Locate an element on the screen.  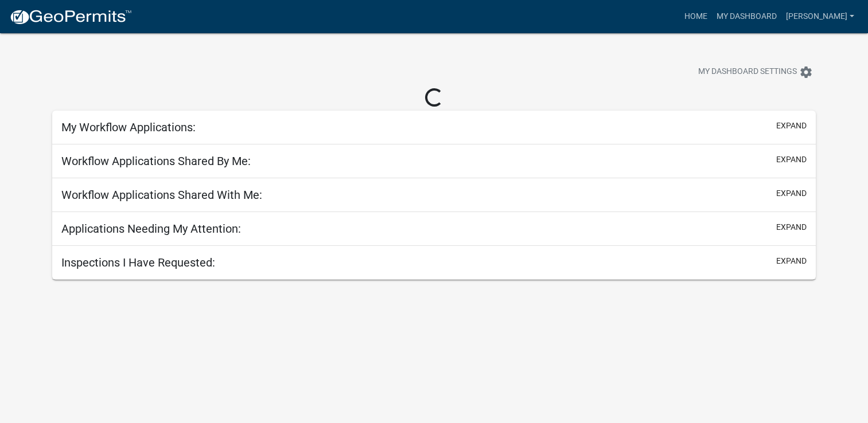
i: settings is located at coordinates (806, 72).